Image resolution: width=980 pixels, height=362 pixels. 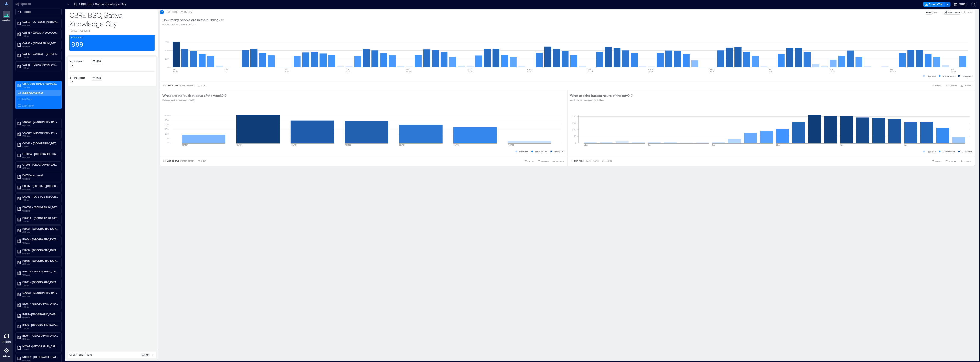 I want to click on p: Occupancy, so click(x=955, y=12).